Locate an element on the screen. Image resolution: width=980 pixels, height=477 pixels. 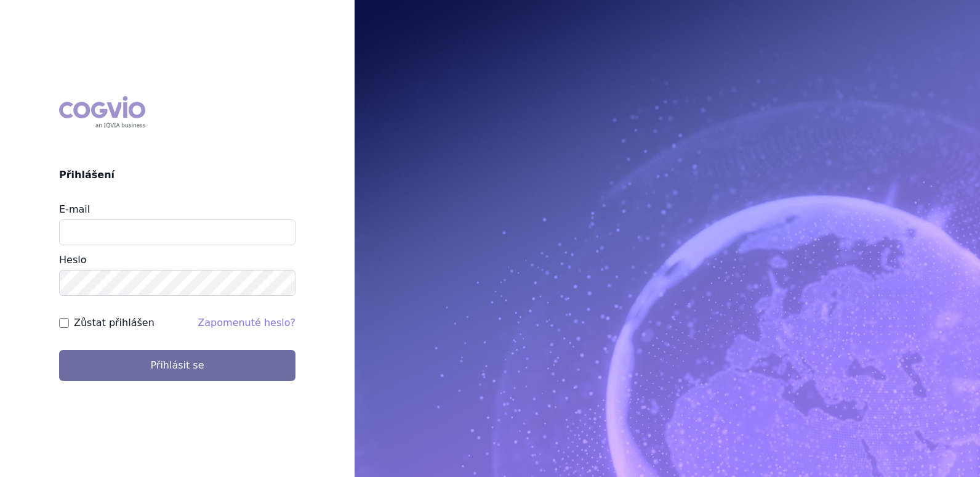
label: E-mail is located at coordinates (75, 208).